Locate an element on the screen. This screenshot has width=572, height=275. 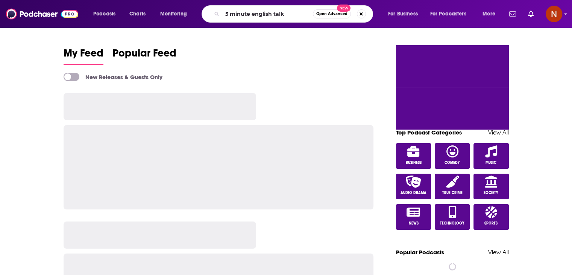
img: Podchaser - Follow, Share and Rate Podcasts is located at coordinates (42, 14).